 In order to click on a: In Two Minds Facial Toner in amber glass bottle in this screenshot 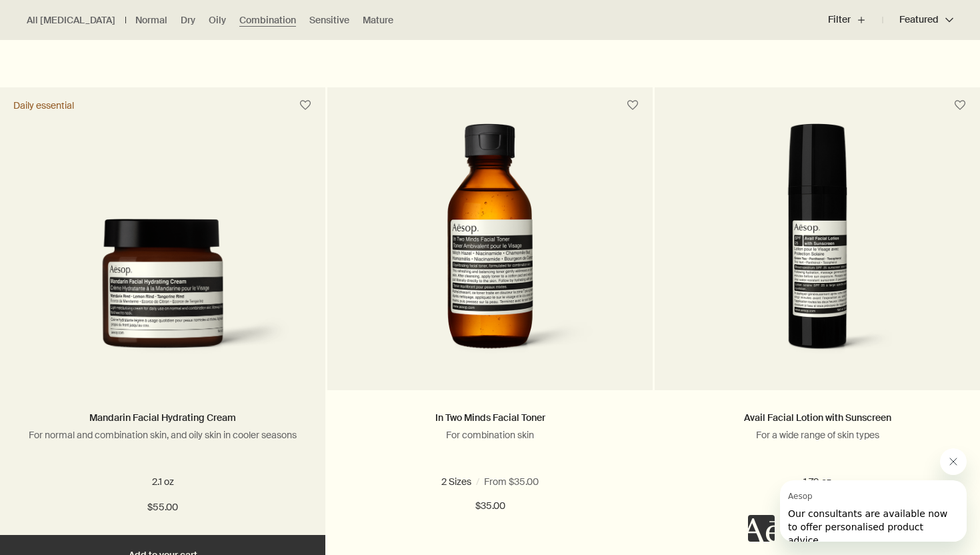, I will do `click(490, 257)`.